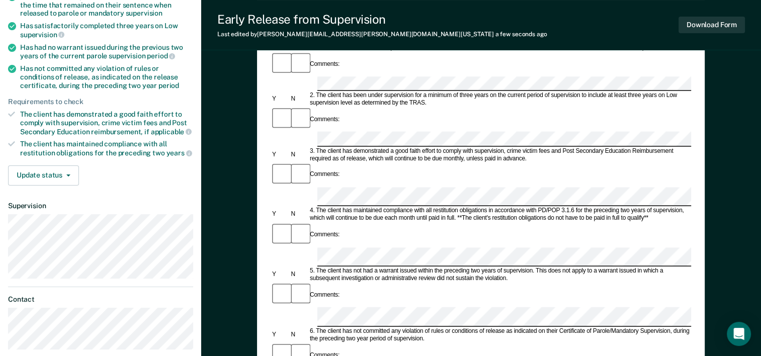 The width and height of the screenshot is (761, 356). Describe the element at coordinates (107, 30) in the screenshot. I see `div: Has satisfactorily completed three years on Low` at that location.